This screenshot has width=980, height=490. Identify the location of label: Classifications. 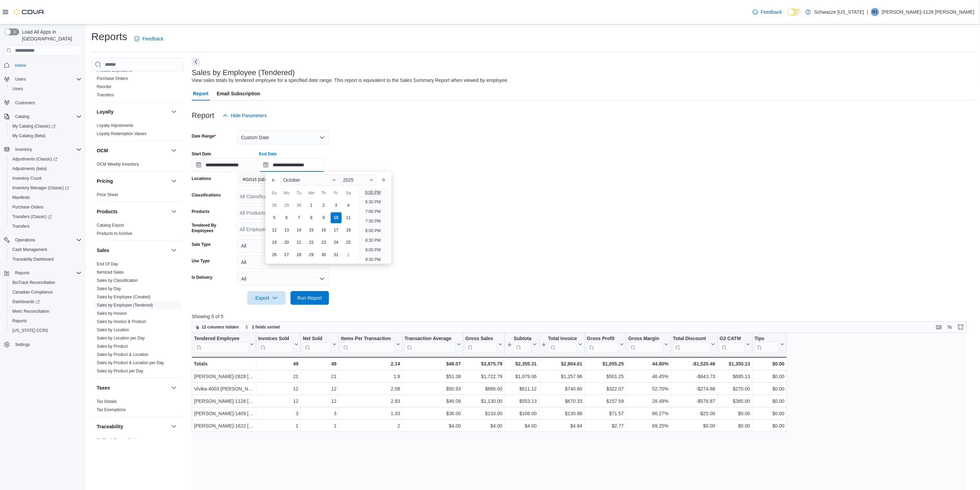
(206, 195).